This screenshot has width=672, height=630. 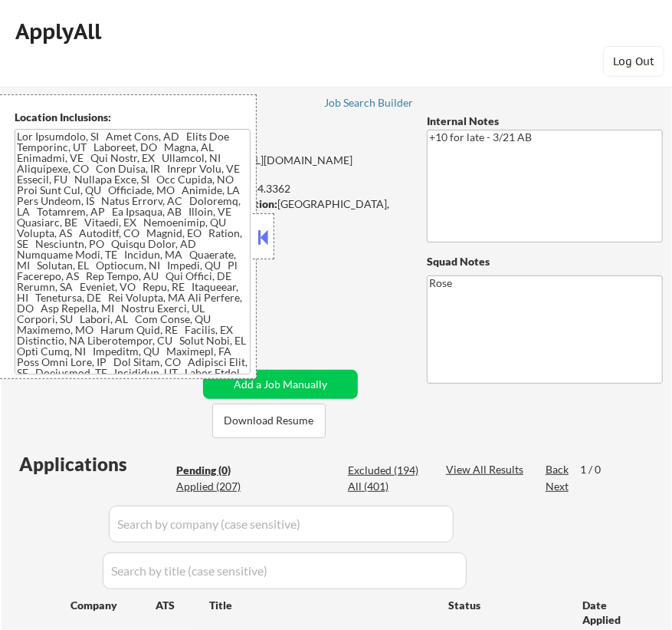 I want to click on div: 415.314.3362, so click(x=299, y=189).